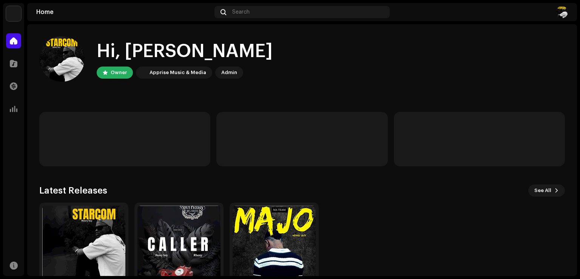 The image size is (580, 279). I want to click on span: Search, so click(241, 12).